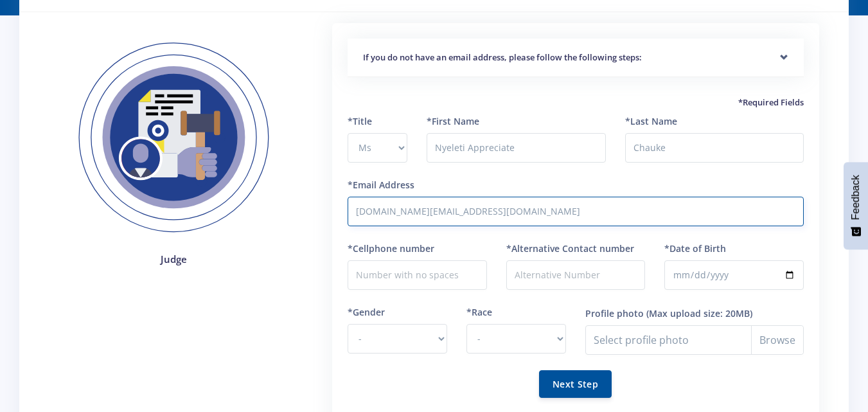  What do you see at coordinates (453, 121) in the screenshot?
I see `label: *First Name` at bounding box center [453, 121].